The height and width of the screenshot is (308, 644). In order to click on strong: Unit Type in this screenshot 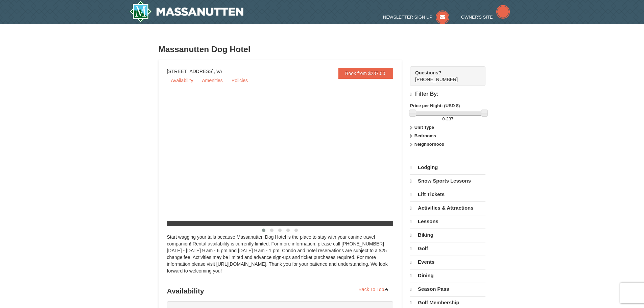, I will do `click(424, 127)`.